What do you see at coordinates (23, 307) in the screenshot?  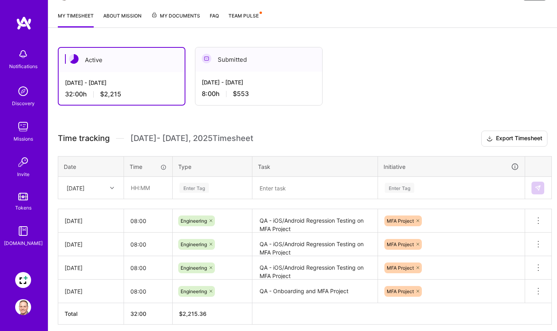 I see `img: User Avatar` at bounding box center [23, 307].